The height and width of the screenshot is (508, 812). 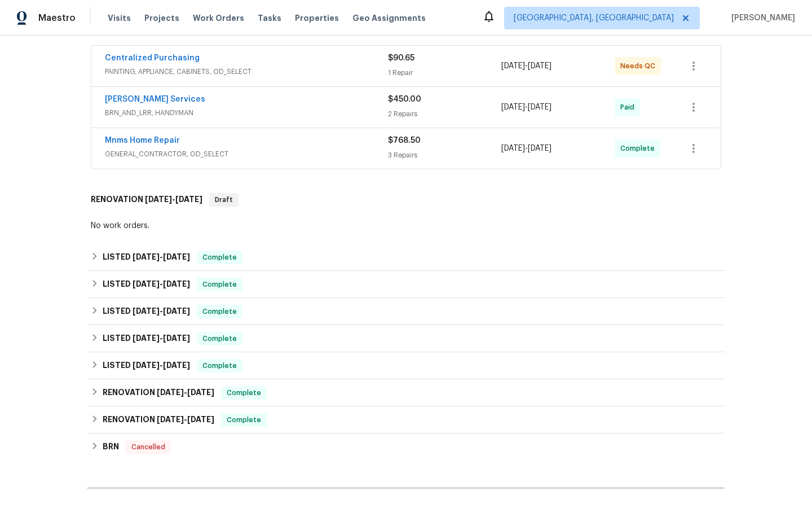 What do you see at coordinates (406, 226) in the screenshot?
I see `div: No work orders.` at bounding box center [406, 226].